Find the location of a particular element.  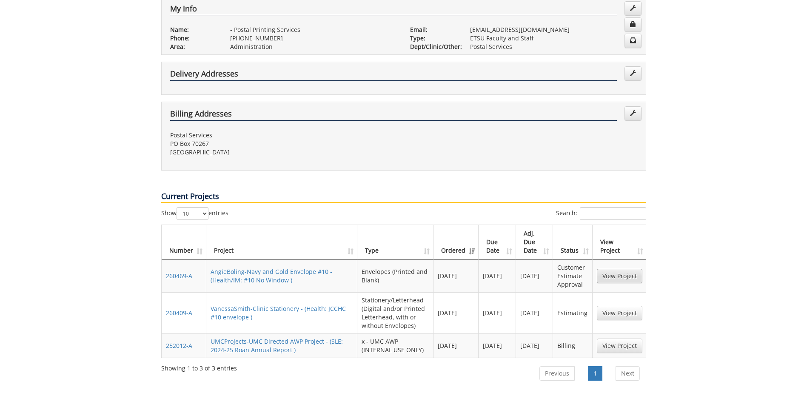

a: Next is located at coordinates (628, 374).